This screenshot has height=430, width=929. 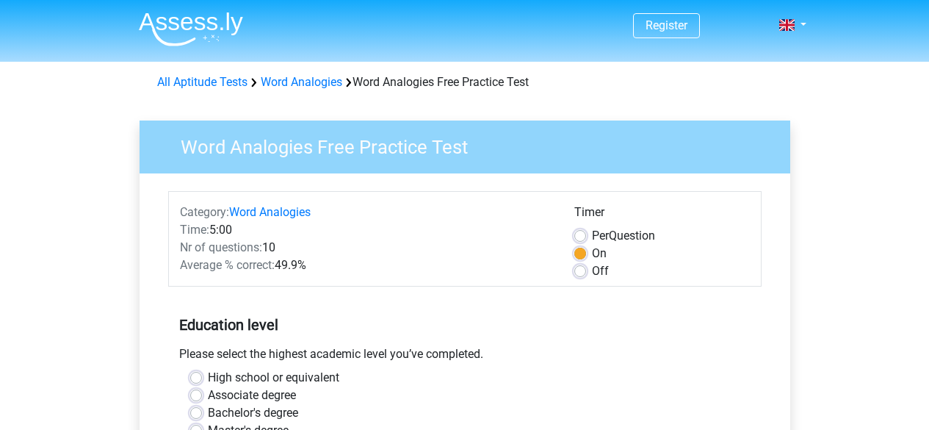 What do you see at coordinates (366, 265) in the screenshot?
I see `div: 49.9%` at bounding box center [366, 265].